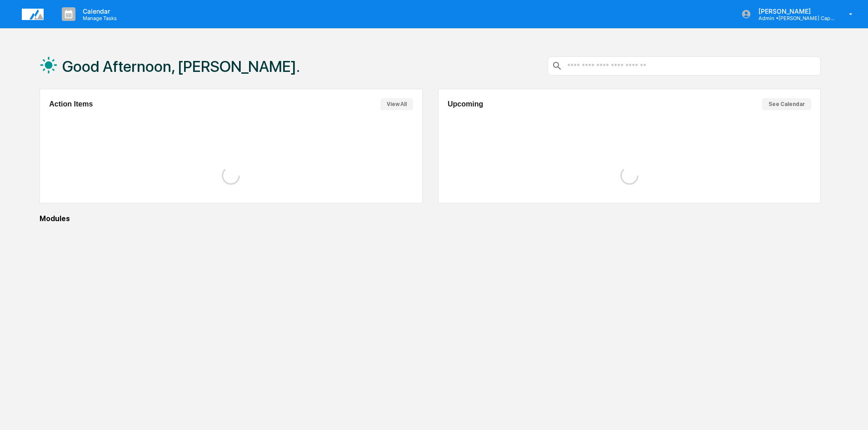 This screenshot has width=868, height=430. What do you see at coordinates (98, 18) in the screenshot?
I see `p: Manage Tasks` at bounding box center [98, 18].